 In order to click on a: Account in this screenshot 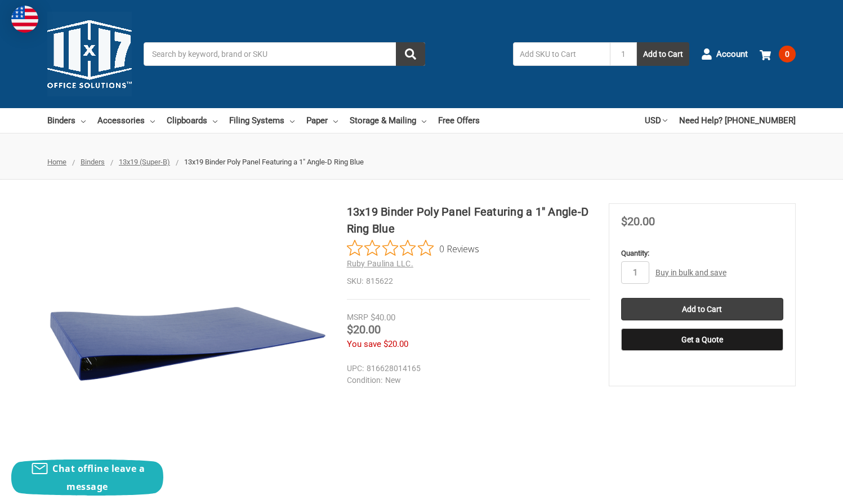, I will do `click(724, 54)`.